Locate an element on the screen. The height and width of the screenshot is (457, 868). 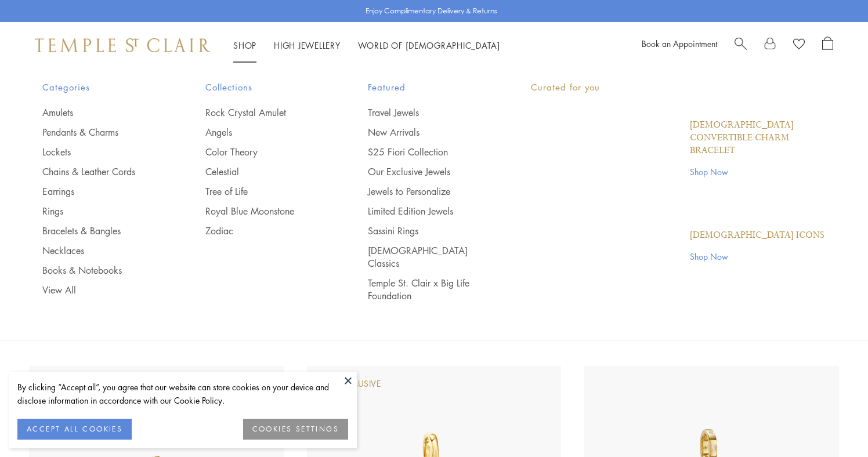
a: Temple St. Clair x Big Life Foundation is located at coordinates (426, 289).